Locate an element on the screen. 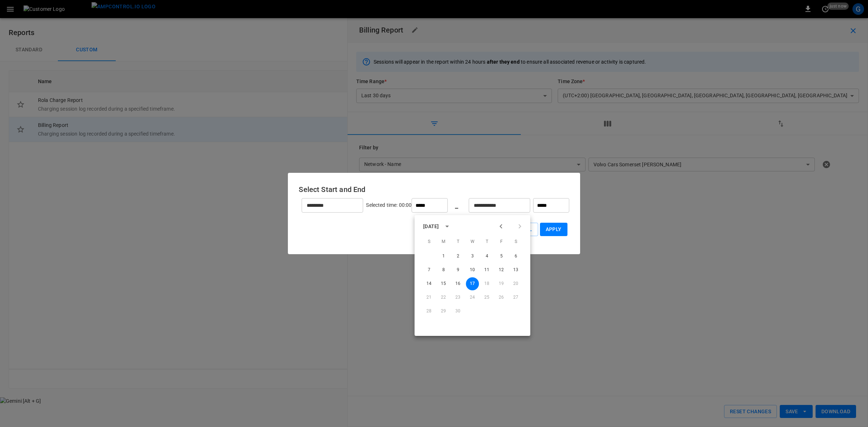 The height and width of the screenshot is (427, 868). button: 16 is located at coordinates (458, 284).